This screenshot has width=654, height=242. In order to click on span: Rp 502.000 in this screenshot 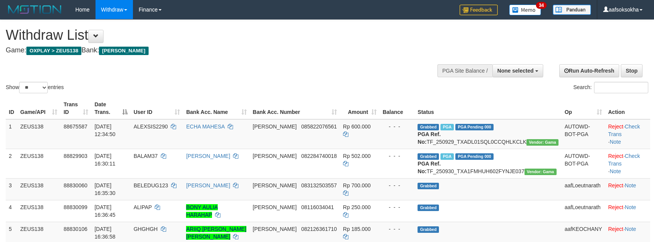, I will do `click(357, 156)`.